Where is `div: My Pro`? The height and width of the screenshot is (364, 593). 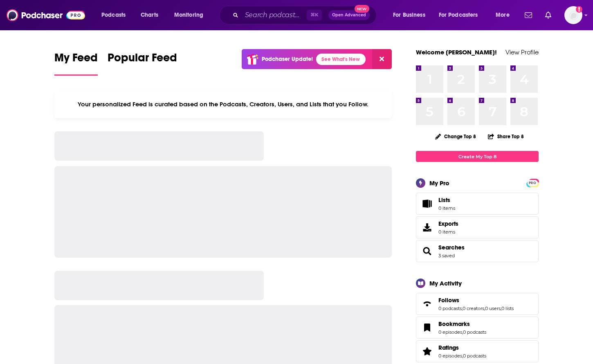
div: My Pro is located at coordinates (439, 183).